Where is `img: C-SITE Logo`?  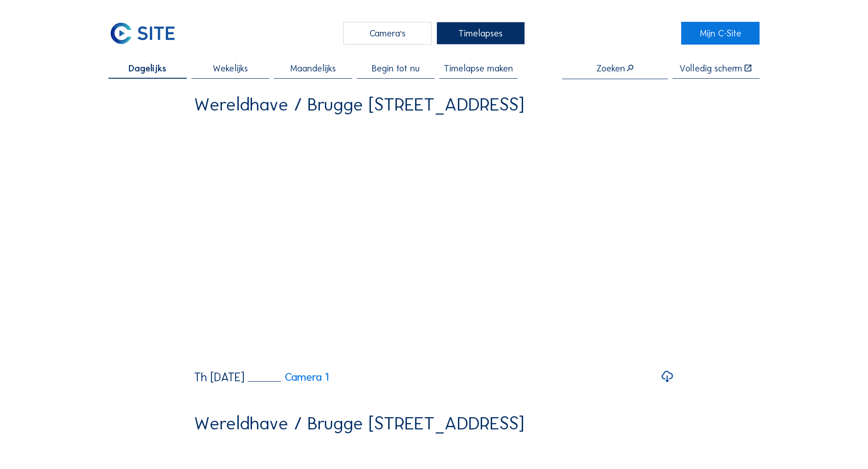 img: C-SITE Logo is located at coordinates (143, 33).